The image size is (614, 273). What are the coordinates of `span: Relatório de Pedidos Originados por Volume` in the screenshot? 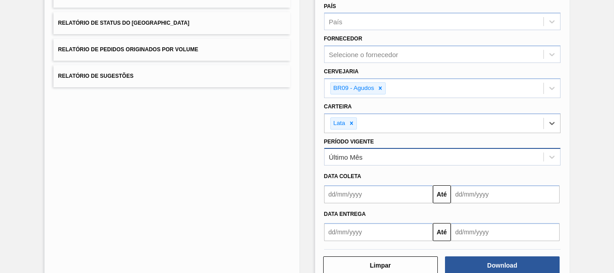 It's located at (128, 49).